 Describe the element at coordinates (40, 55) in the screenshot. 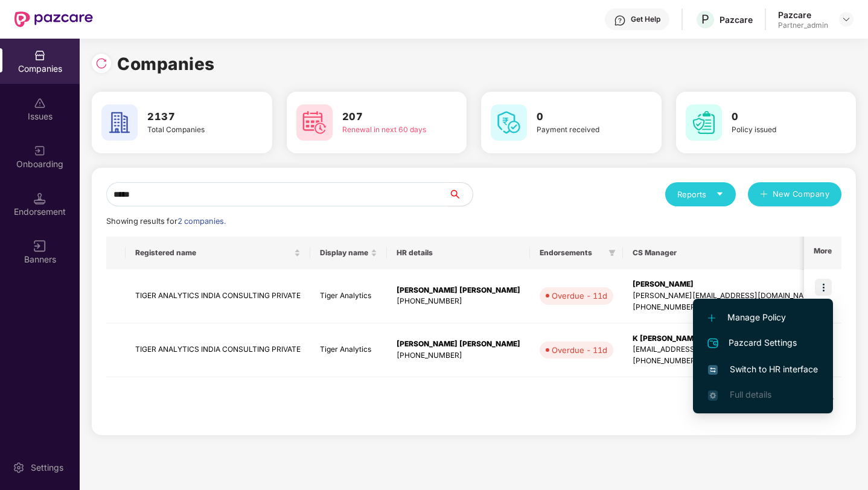

I see `img: svg+xml;base64,PHN2ZyBpZD0iQ29tcGFuaWVzIiB4bWxucz0iaHR0cDovL3d3dy53My5vcmcvMjAwMC9zdmciIHdpZHRoPS...` at that location.